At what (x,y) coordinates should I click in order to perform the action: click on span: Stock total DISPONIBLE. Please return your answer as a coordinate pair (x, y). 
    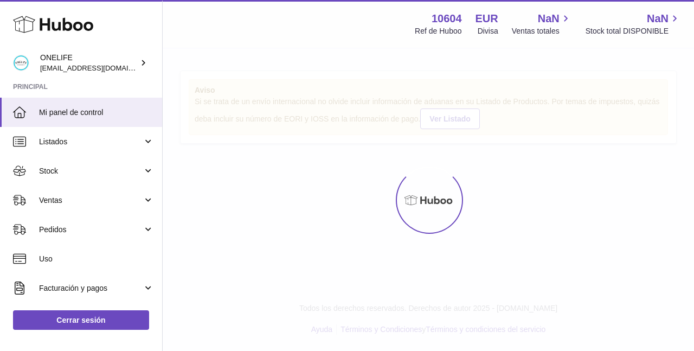
    Looking at the image, I should click on (633, 31).